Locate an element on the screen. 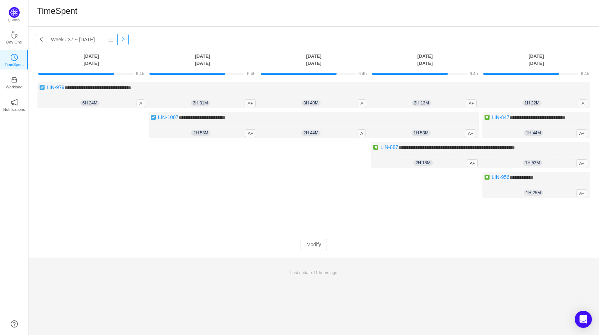  p: Day One is located at coordinates (14, 42).